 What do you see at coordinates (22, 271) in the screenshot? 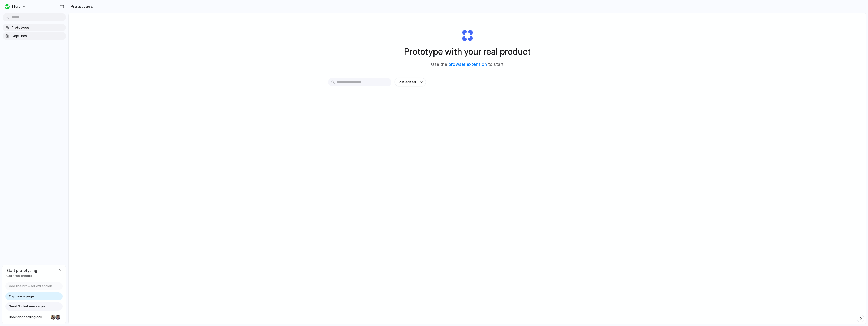
I see `span: Start prototyping` at bounding box center [22, 271].